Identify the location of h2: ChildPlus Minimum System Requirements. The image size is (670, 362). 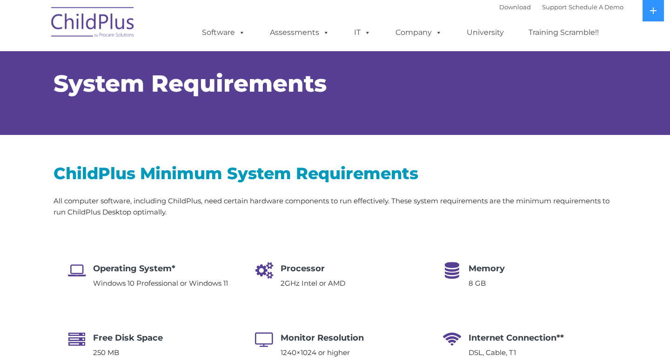
(335, 173).